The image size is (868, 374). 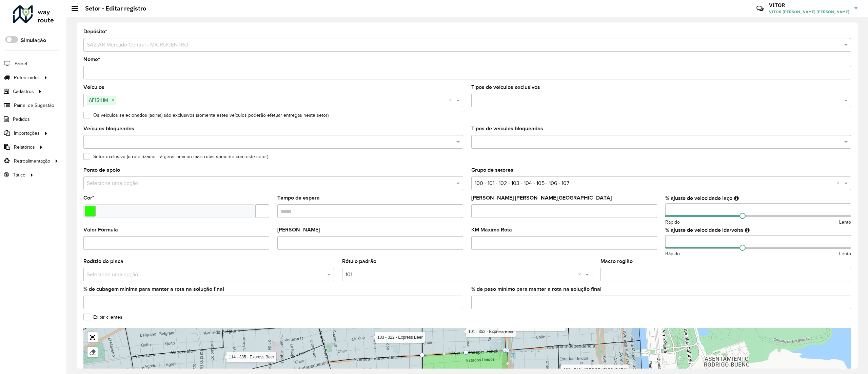 What do you see at coordinates (298, 198) in the screenshot?
I see `label: Tempo de espera` at bounding box center [298, 198].